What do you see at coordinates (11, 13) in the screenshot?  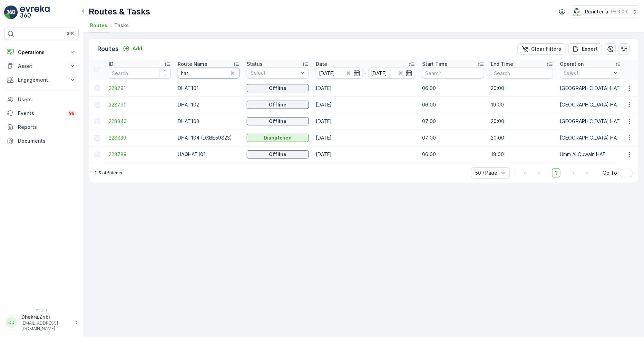 I see `img: logo` at bounding box center [11, 13].